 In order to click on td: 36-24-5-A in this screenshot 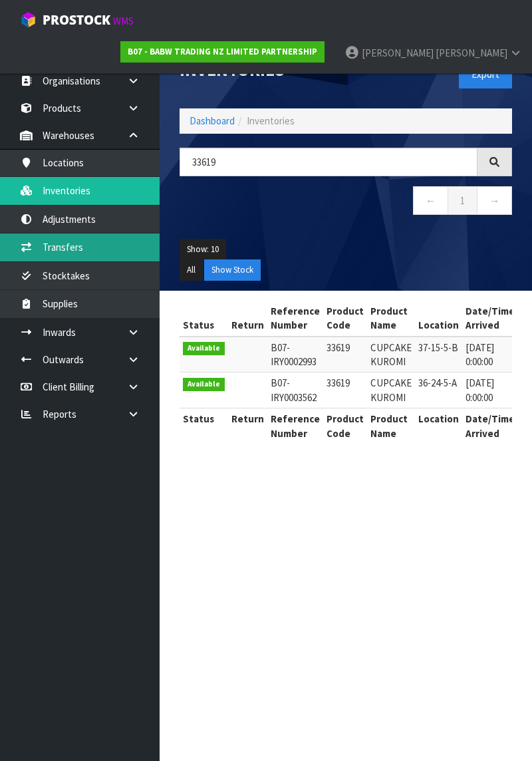, I will do `click(438, 390)`.